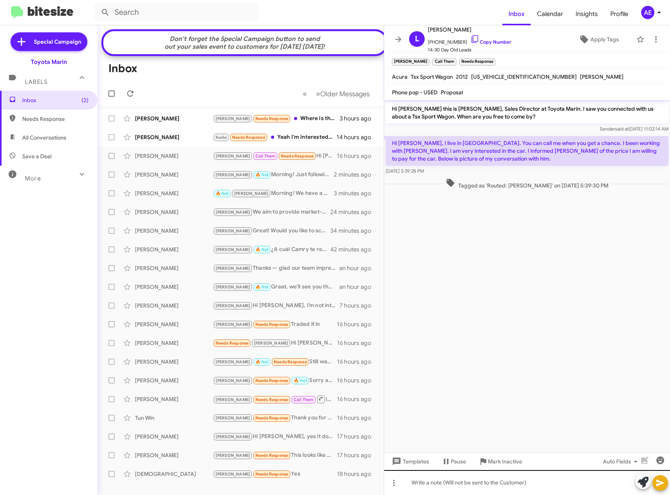 Image resolution: width=670 pixels, height=495 pixels. I want to click on span: More, so click(33, 179).